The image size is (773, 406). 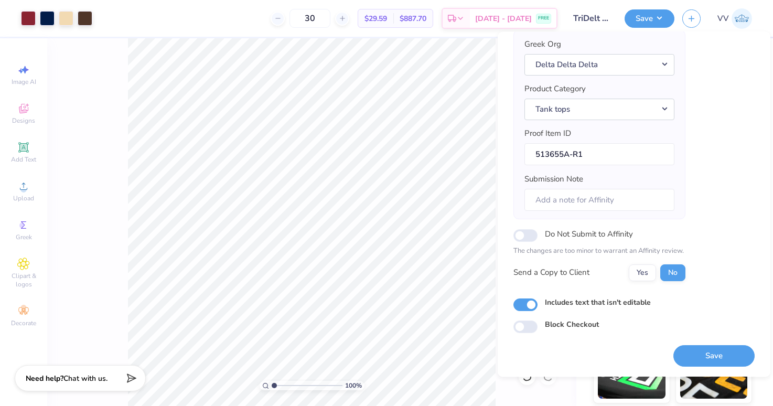 What do you see at coordinates (543, 45) in the screenshot?
I see `label: Greek Org` at bounding box center [543, 45].